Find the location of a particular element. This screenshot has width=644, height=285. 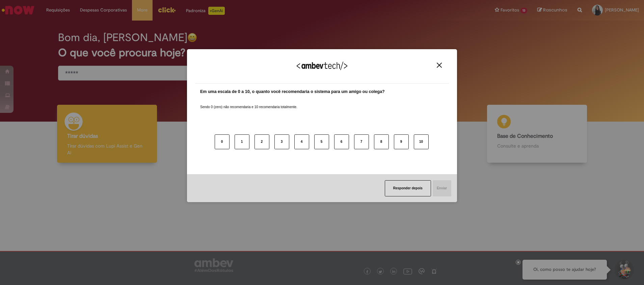

button: 10 is located at coordinates (421, 142).